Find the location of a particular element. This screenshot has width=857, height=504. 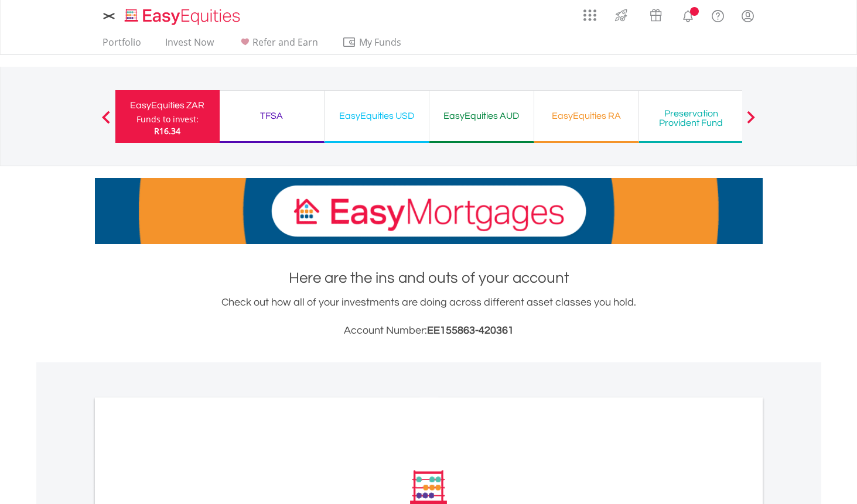

img: EasyEquities_Logo.png is located at coordinates (183, 17).